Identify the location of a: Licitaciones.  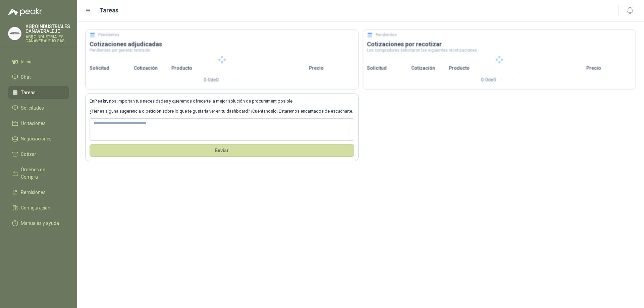
(39, 123).